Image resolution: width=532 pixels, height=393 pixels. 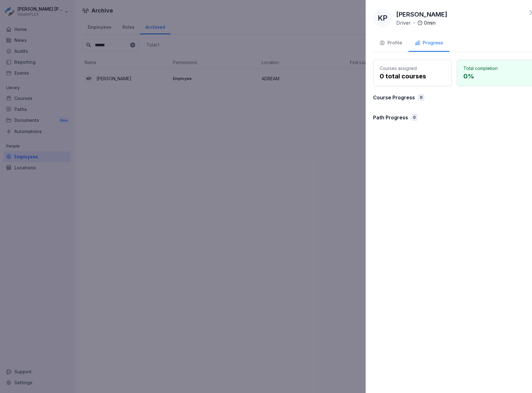 I want to click on button: Profile, so click(x=391, y=44).